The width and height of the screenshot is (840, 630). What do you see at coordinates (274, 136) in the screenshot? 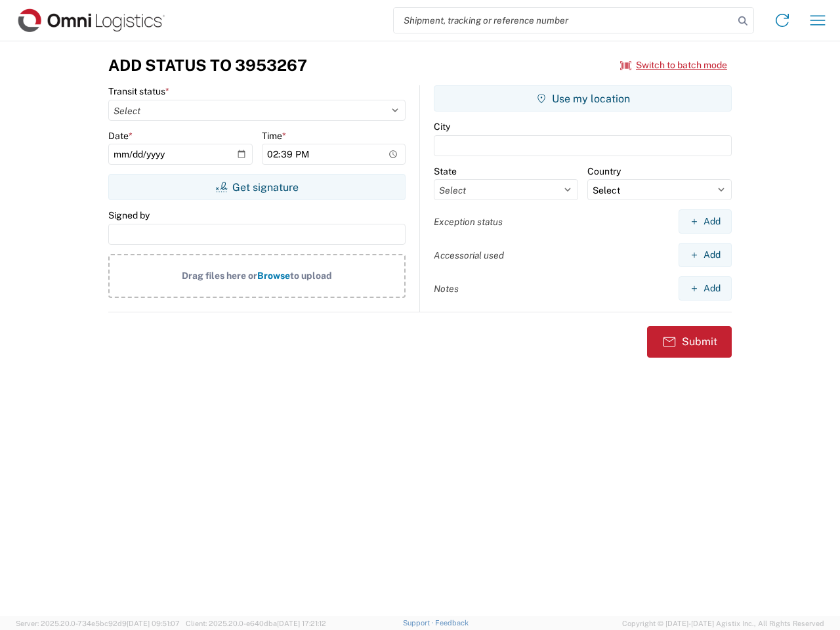
I see `label: Time` at bounding box center [274, 136].